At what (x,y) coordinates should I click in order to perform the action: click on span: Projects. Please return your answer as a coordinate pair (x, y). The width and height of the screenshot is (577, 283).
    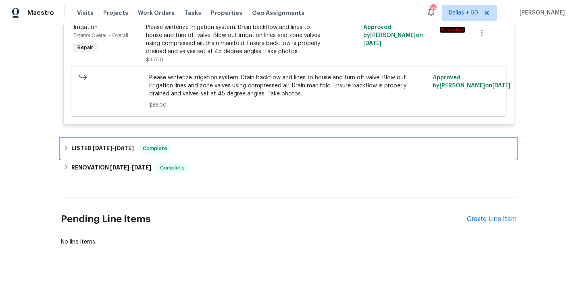
    Looking at the image, I should click on (116, 13).